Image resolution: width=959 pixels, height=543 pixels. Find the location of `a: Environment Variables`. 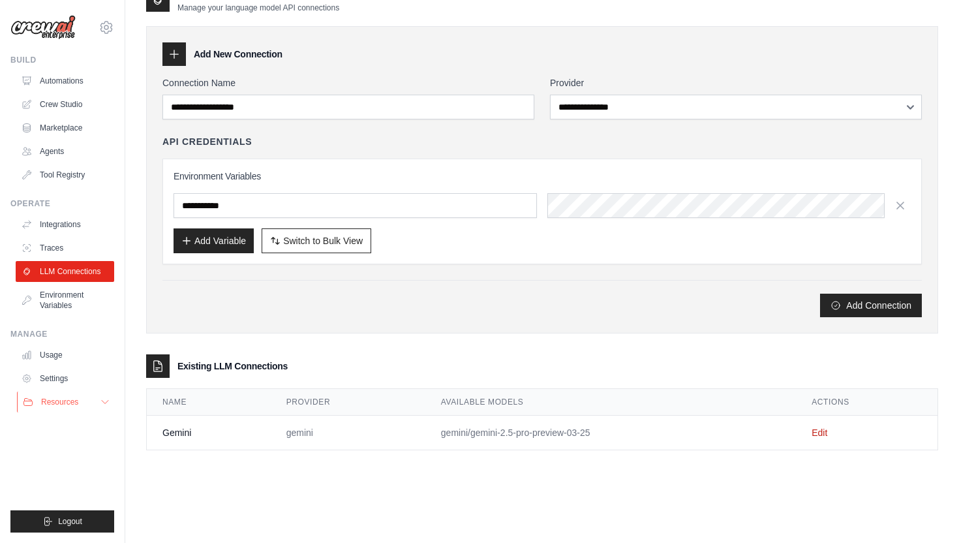

a: Environment Variables is located at coordinates (65, 300).